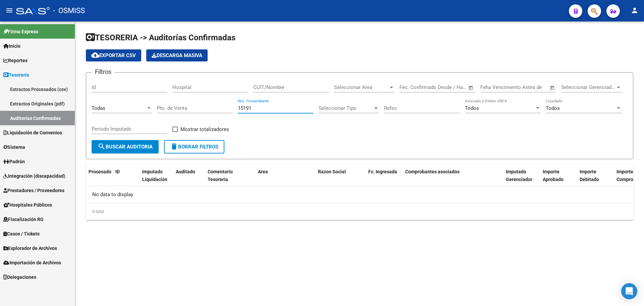  I want to click on datatable-header-cell: Procesado, so click(99, 175).